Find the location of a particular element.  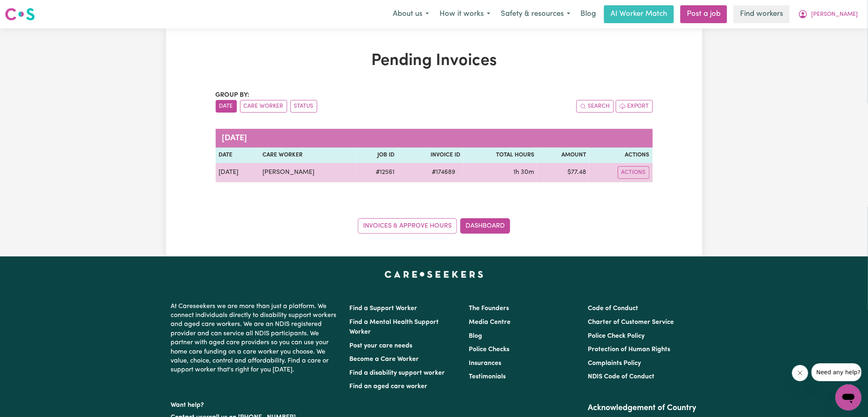

th: Invoice ID is located at coordinates (430, 155).